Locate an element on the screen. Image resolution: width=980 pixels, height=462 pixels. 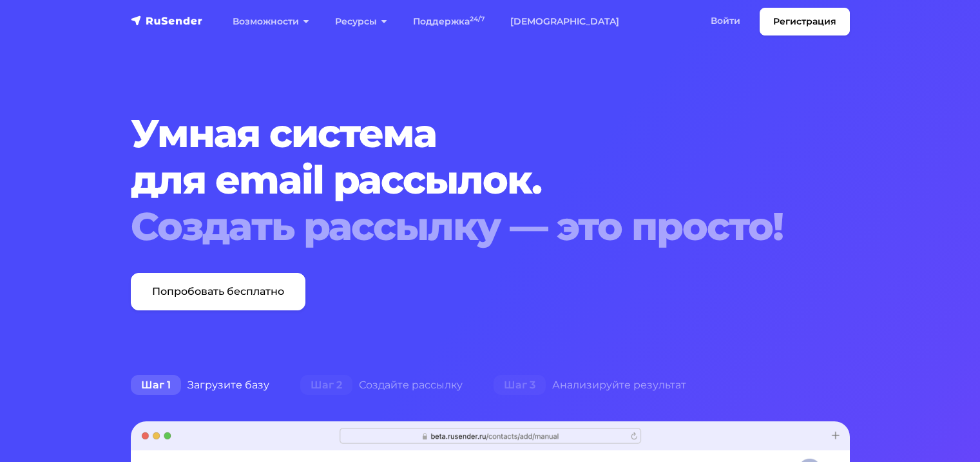
div: Анализируйте результат is located at coordinates (589, 385).